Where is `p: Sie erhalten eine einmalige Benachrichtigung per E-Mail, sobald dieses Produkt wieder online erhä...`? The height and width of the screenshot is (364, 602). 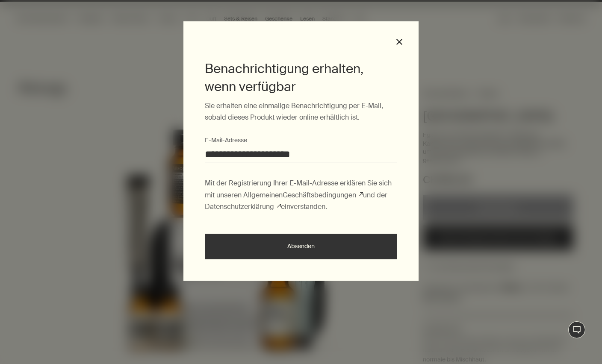
p: Sie erhalten eine einmalige Benachrichtigung per E-Mail, sobald dieses Produkt wieder online erhä... is located at coordinates (301, 111).